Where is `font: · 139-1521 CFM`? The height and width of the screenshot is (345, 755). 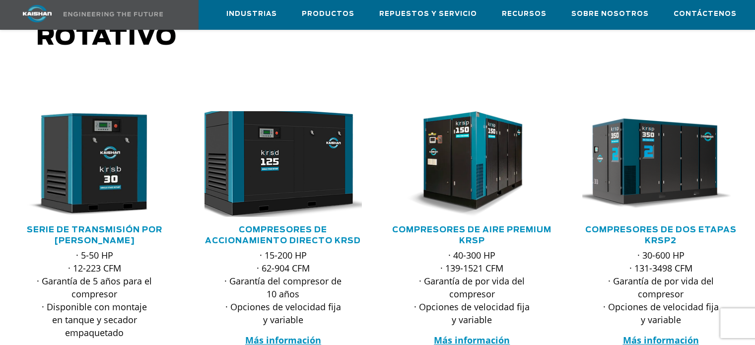
font: · 139-1521 CFM is located at coordinates (471, 268).